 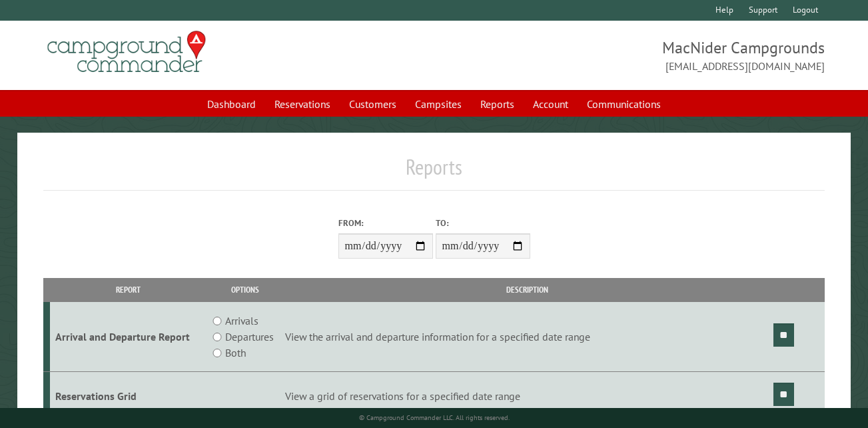 I want to click on label: Departures, so click(x=249, y=336).